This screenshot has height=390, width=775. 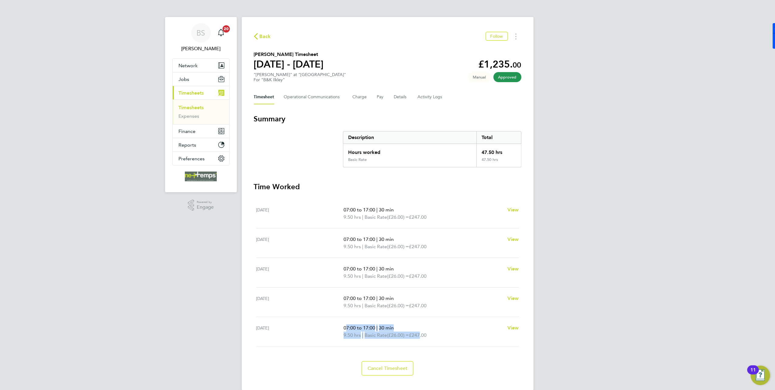 I want to click on button: Reports, so click(x=201, y=145).